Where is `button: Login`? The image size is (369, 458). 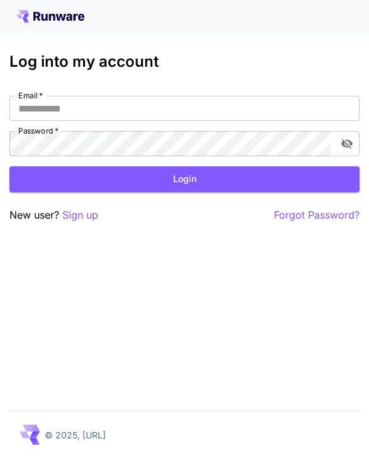
button: Login is located at coordinates (185, 179).